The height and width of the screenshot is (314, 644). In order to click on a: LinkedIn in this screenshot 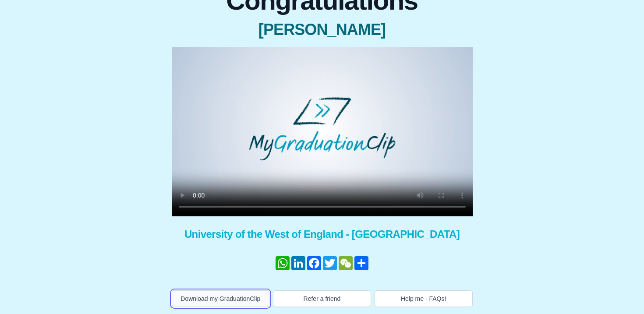, I will do `click(298, 263)`.